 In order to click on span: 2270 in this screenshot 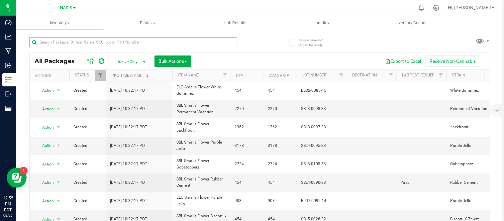, I will do `click(247, 109)`.